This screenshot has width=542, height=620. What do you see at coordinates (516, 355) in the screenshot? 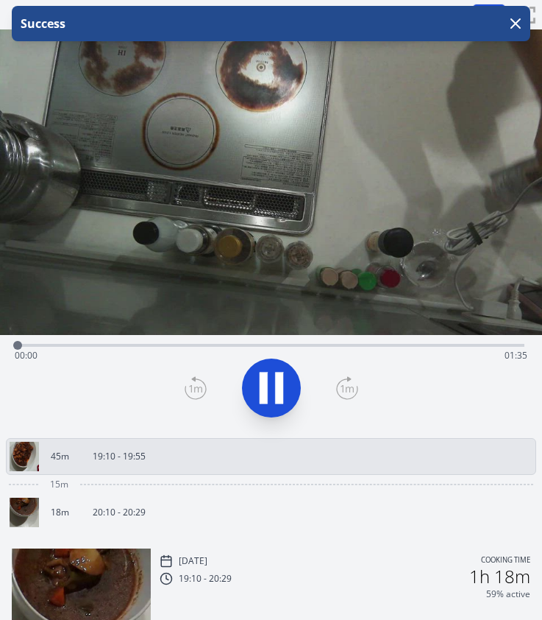
I see `span: 01:35` at bounding box center [516, 355].